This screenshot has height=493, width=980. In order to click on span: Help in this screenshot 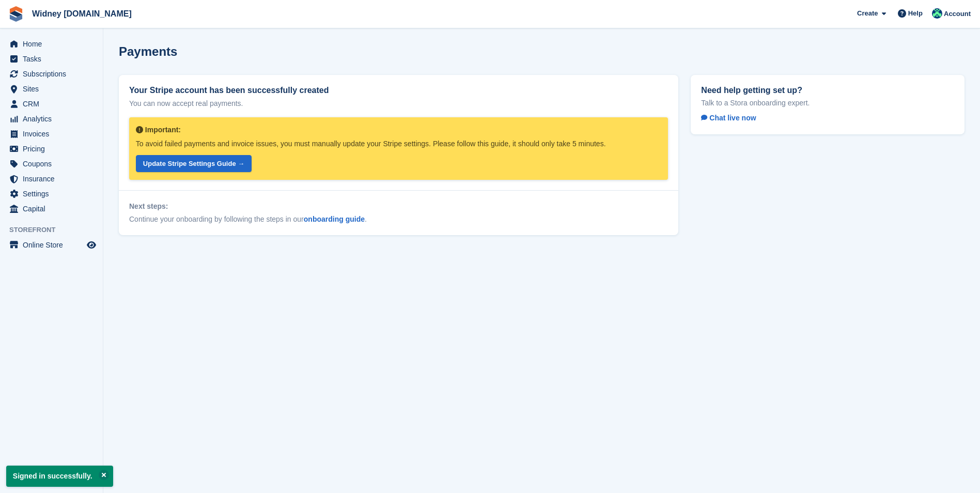, I will do `click(915, 13)`.